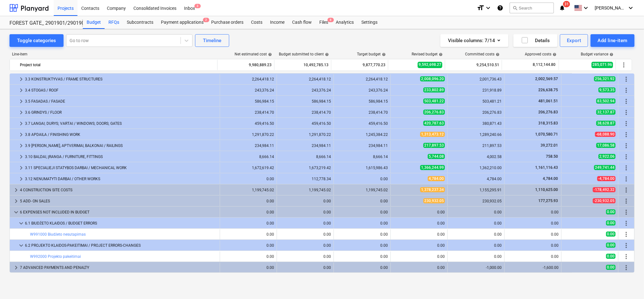 The width and height of the screenshot is (644, 299). What do you see at coordinates (119, 201) in the screenshot?
I see `div: 5 ADD- ON SALES` at bounding box center [119, 201].